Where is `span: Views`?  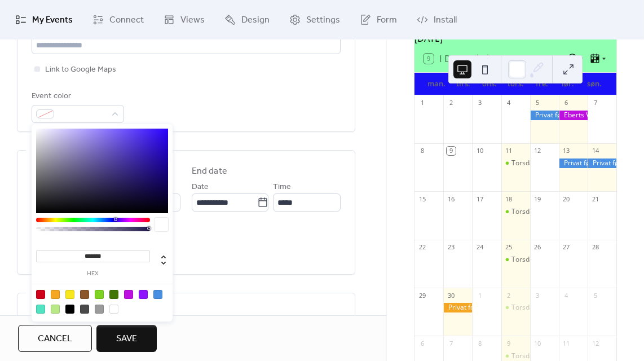
span: Views is located at coordinates (193, 21).